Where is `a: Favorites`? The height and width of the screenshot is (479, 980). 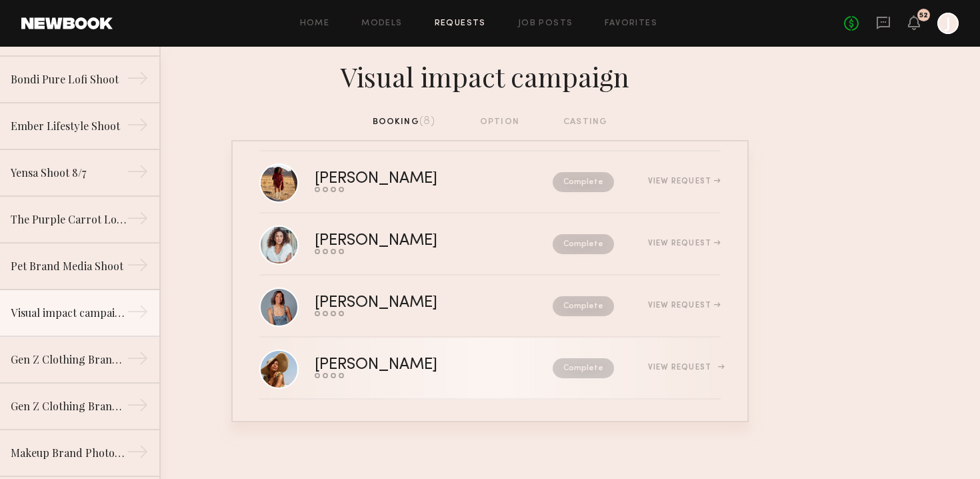 a: Favorites is located at coordinates (631, 24).